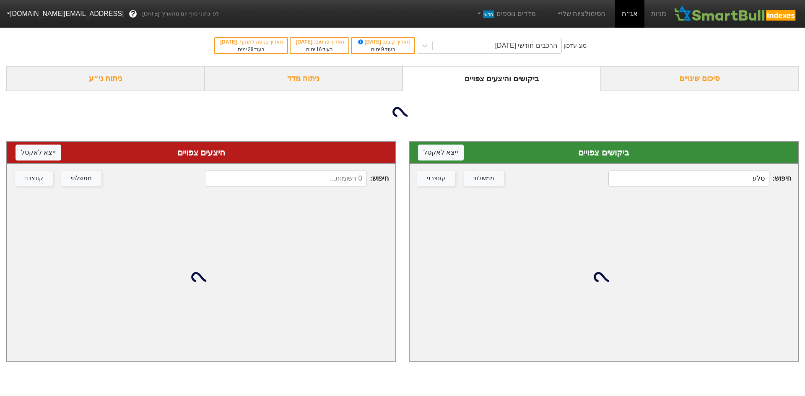 Image resolution: width=805 pixels, height=396 pixels. What do you see at coordinates (320, 42) in the screenshot?
I see `div: תאריך פרסום :` at bounding box center [320, 42].